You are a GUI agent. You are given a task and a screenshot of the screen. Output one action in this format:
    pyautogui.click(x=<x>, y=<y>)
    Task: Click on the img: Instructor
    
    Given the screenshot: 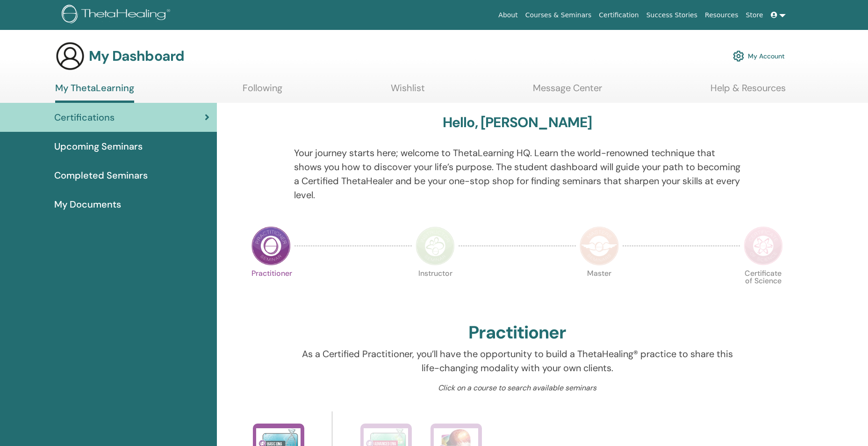 What is the action you would take?
    pyautogui.click(x=435, y=246)
    